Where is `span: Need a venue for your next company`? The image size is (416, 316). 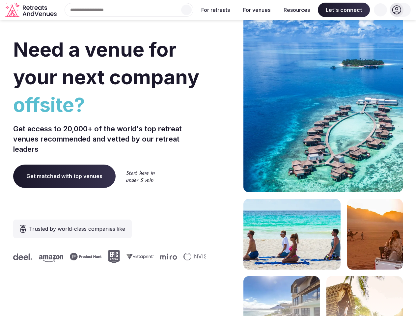 span: Need a venue for your next company is located at coordinates (106, 63).